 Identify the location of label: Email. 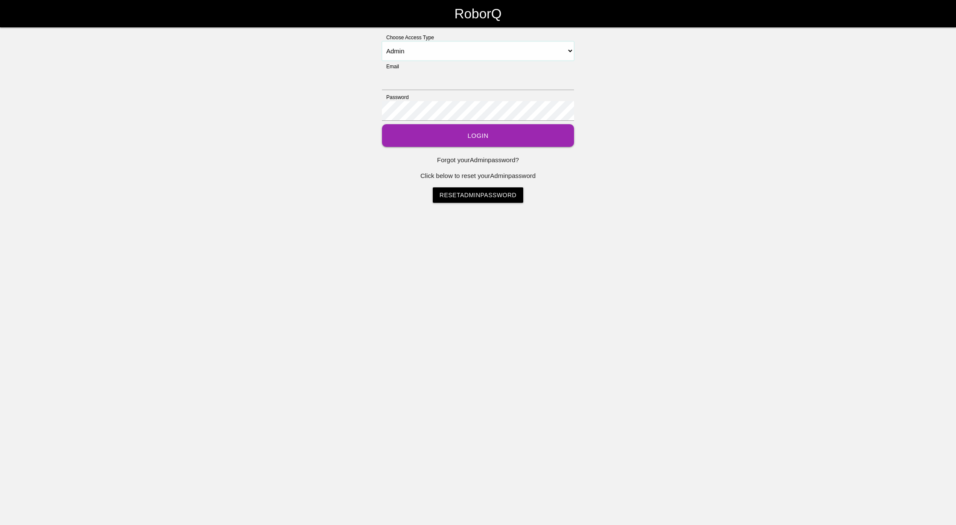
(391, 67).